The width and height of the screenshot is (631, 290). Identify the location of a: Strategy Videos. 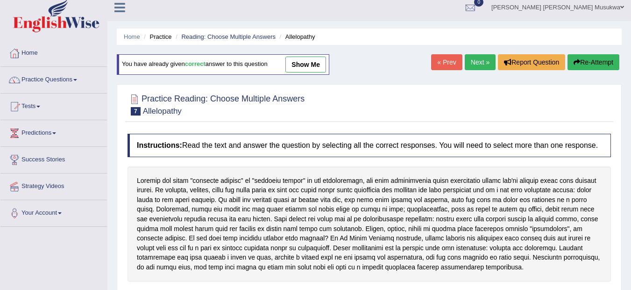
(54, 185).